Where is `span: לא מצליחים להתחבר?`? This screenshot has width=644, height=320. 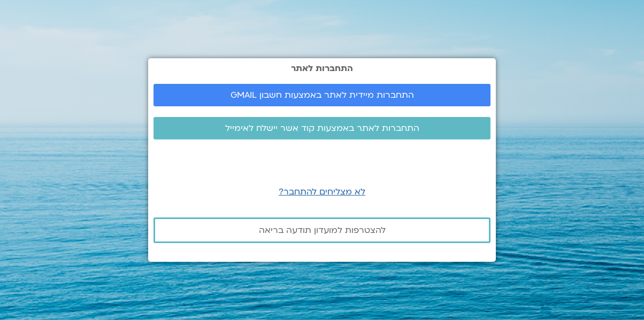
span: לא מצליחים להתחבר? is located at coordinates (322, 192).